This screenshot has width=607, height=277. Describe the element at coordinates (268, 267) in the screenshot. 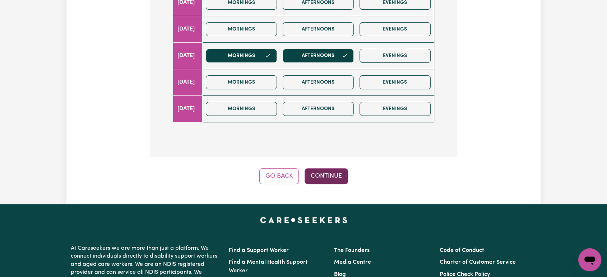

I see `a: Find a Mental Health Support Worker` at that location.